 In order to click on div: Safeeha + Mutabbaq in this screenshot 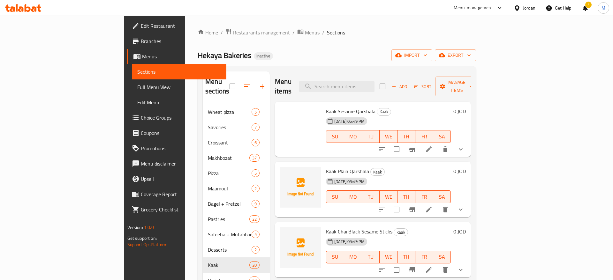, I will do `click(230, 235)`.